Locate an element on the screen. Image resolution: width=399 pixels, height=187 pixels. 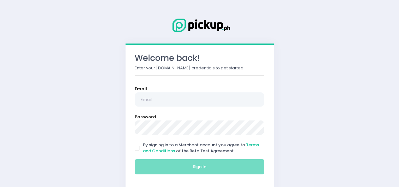
label: Password is located at coordinates (145, 117).